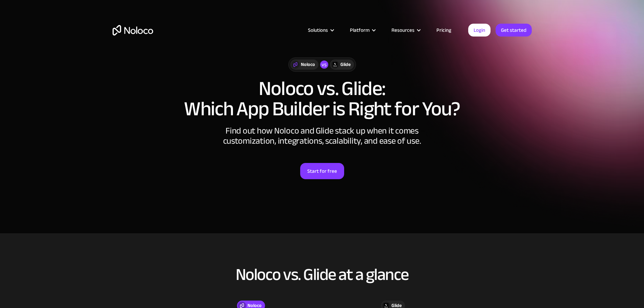  I want to click on a: Get started, so click(514, 30).